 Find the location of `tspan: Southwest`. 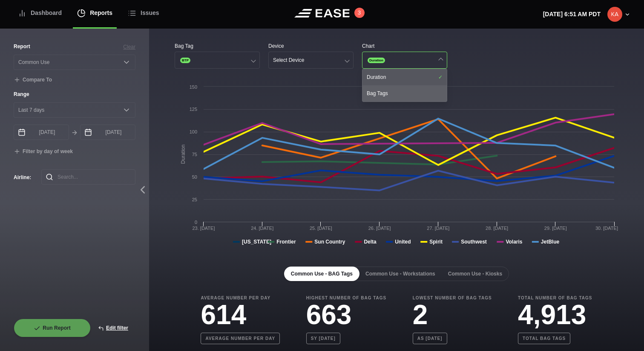

tspan: Southwest is located at coordinates (473, 242).